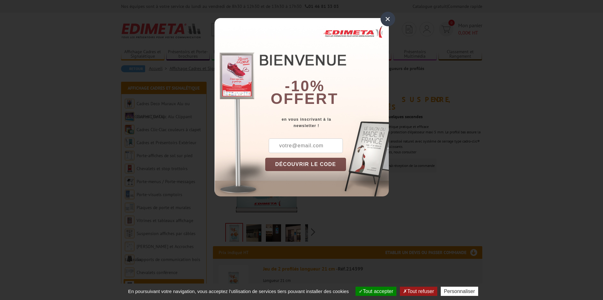 The image size is (603, 300). I want to click on button: Tout refuser, so click(418, 291).